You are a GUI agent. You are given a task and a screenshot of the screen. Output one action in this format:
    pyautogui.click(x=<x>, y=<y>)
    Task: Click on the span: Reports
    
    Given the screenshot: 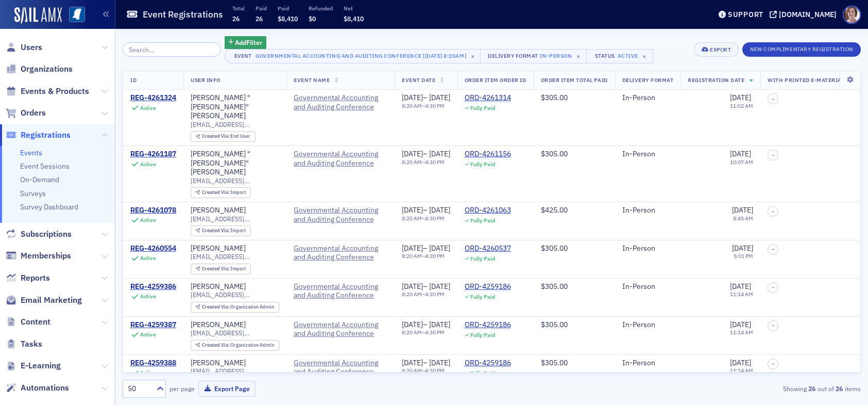 What is the action you would take?
    pyautogui.click(x=35, y=278)
    